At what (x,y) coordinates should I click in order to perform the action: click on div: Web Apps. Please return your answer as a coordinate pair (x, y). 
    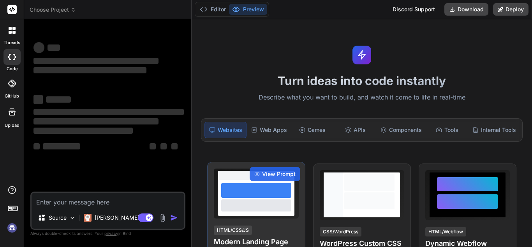
    Looking at the image, I should click on (269, 130).